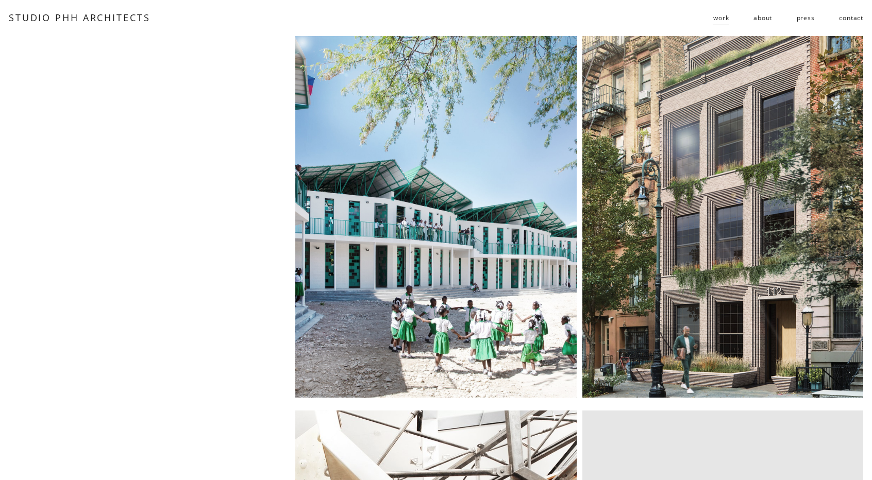  What do you see at coordinates (79, 18) in the screenshot?
I see `a: STUDIO PHH ARCHITECTS` at bounding box center [79, 18].